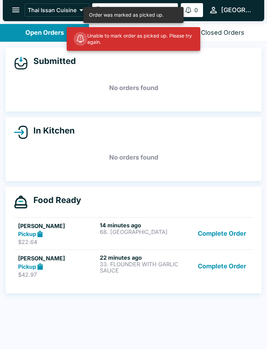  I want to click on p: $42.97, so click(57, 275).